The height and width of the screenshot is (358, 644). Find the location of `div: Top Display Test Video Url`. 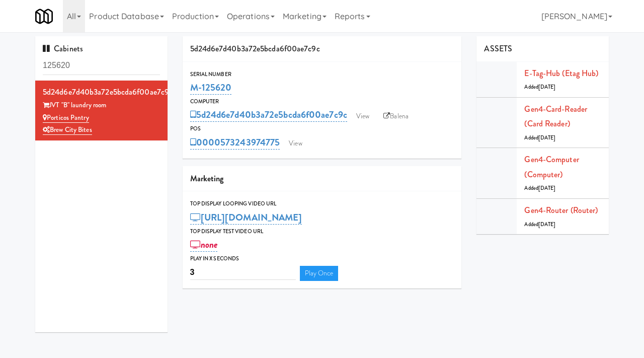

div: Top Display Test Video Url is located at coordinates (322, 231).